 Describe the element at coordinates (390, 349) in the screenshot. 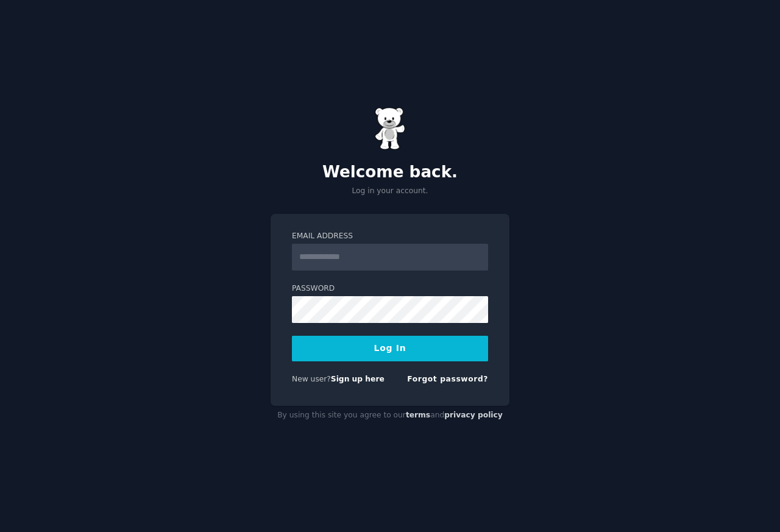

I see `button: Log In` at that location.